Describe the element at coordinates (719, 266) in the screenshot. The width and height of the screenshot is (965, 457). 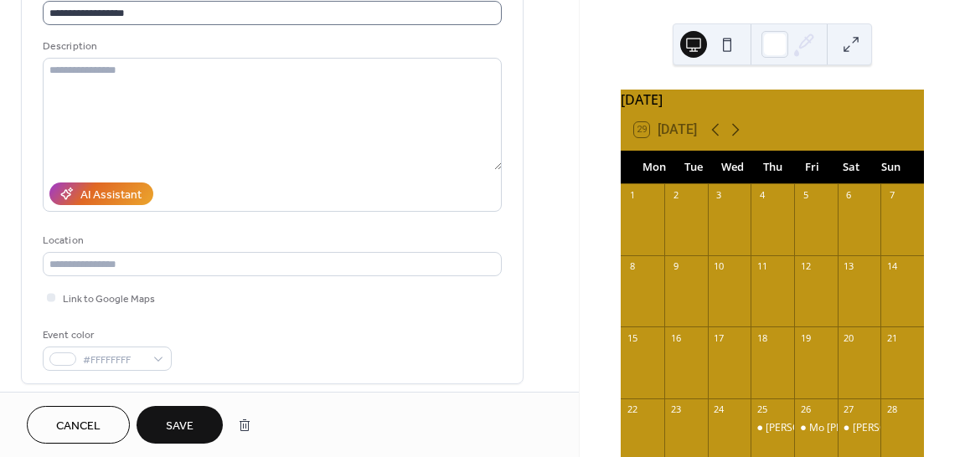
I see `div: 10` at that location.